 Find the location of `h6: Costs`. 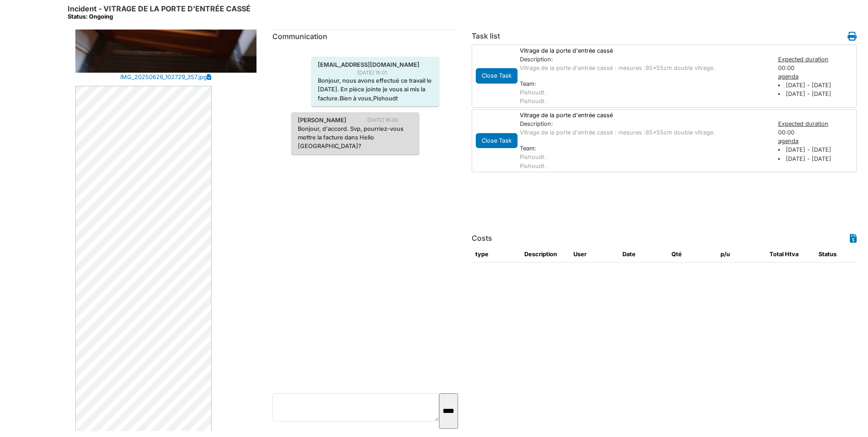

h6: Costs is located at coordinates (481, 238).